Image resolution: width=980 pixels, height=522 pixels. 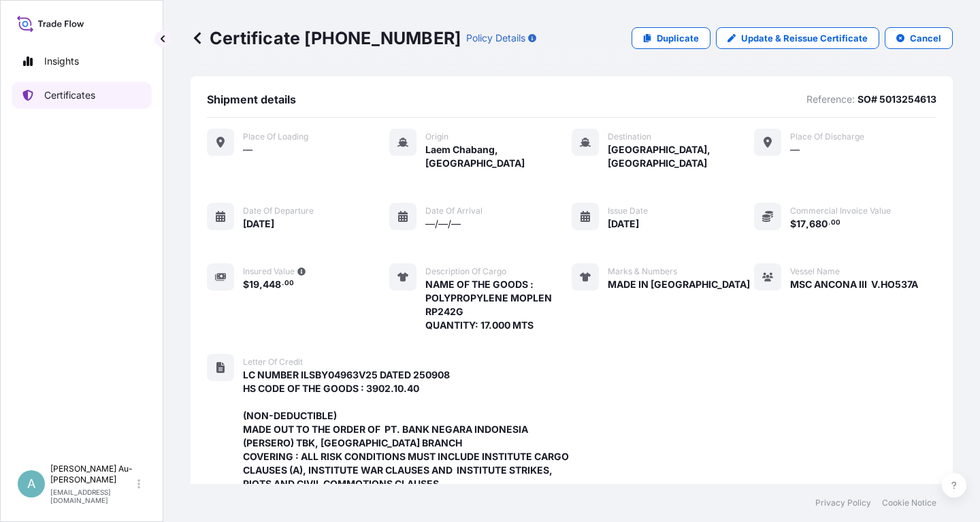 What do you see at coordinates (268, 271) in the screenshot?
I see `span: Insured Value` at bounding box center [268, 271].